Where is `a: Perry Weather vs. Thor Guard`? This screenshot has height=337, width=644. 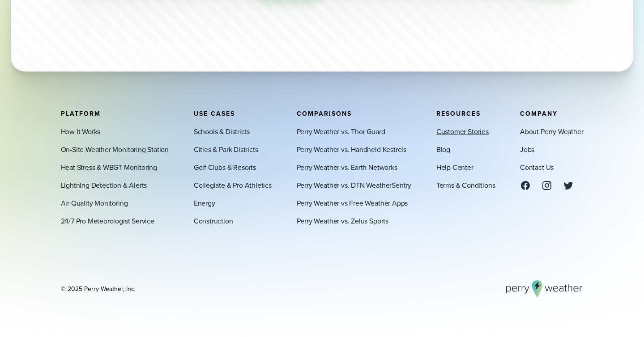
a: Perry Weather vs. Thor Guard is located at coordinates (341, 132).